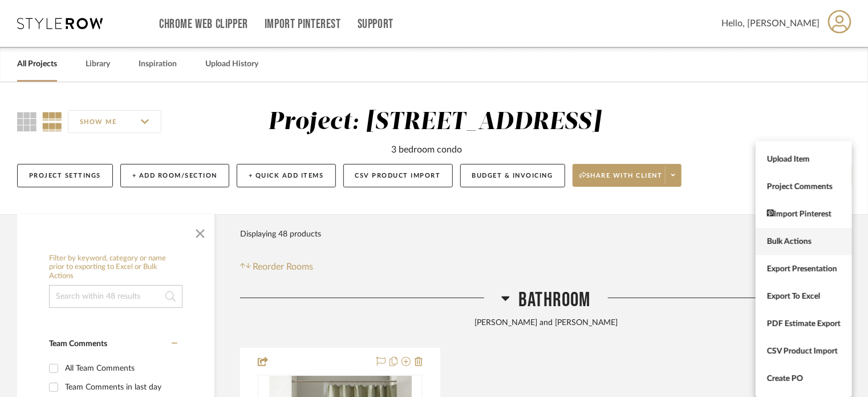  Describe the element at coordinates (803, 324) in the screenshot. I see `span: PDF Estimate Export` at that location.